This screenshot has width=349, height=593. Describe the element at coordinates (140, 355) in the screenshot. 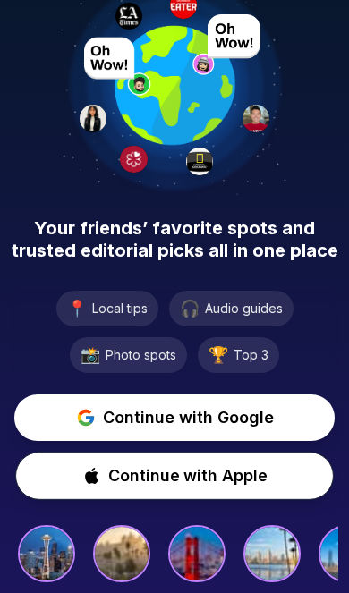

I see `span: Photo spots` at that location.